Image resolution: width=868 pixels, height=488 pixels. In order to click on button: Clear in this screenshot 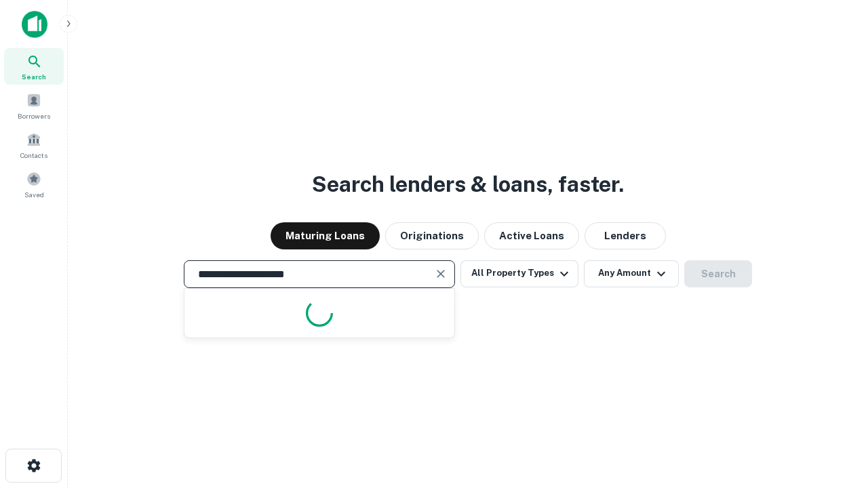, I will do `click(441, 273)`.